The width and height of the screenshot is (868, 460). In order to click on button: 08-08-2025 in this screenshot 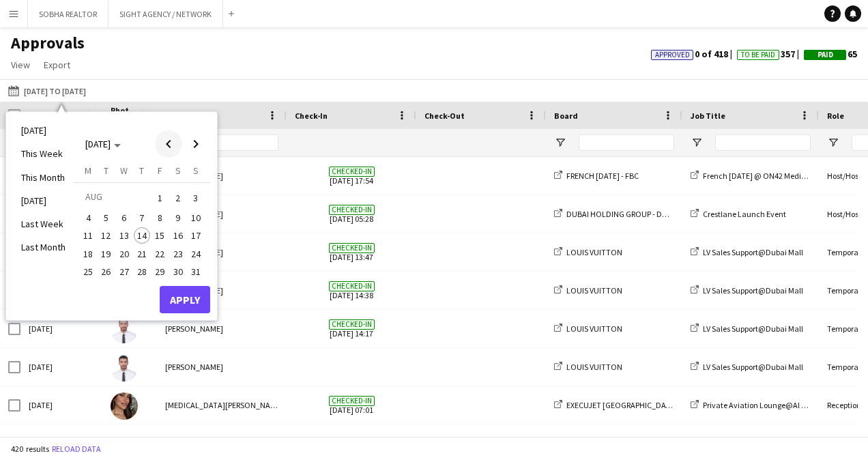, I will do `click(159, 218)`.